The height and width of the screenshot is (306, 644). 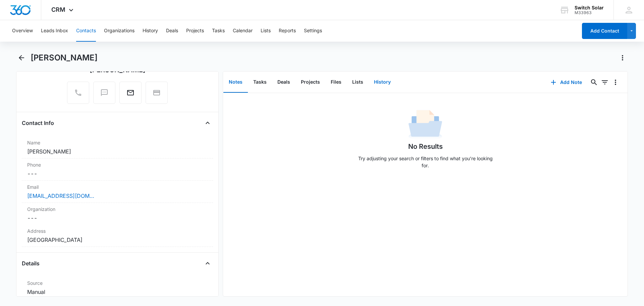 I want to click on img: No Data, so click(x=425, y=125).